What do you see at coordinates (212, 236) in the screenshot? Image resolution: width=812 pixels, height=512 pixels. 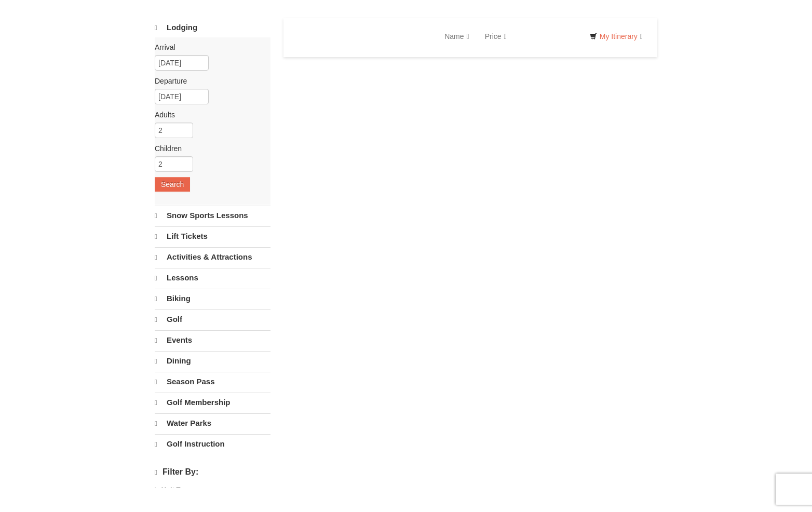 I see `a: Lift Tickets` at bounding box center [212, 236].